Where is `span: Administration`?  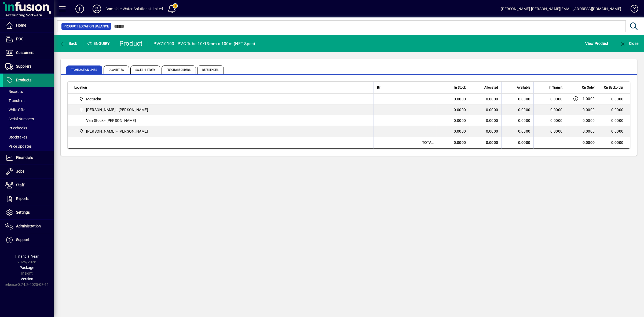 span: Administration is located at coordinates (28, 226).